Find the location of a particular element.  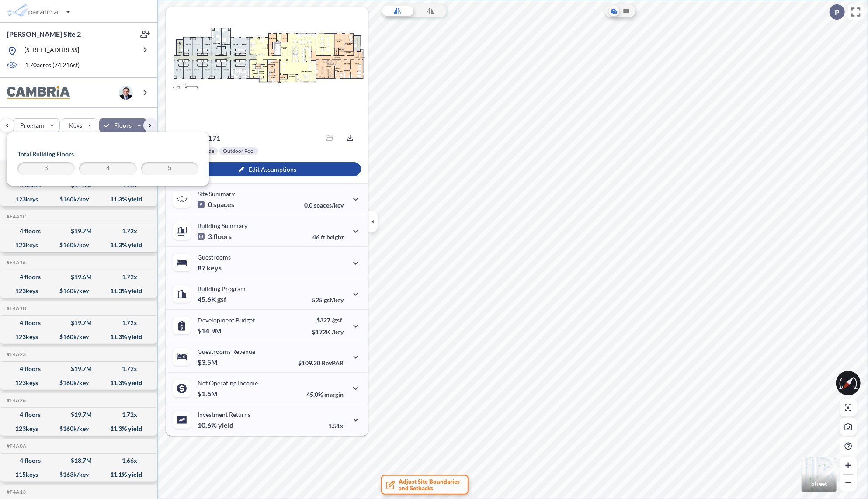

span: floors is located at coordinates (222, 236).